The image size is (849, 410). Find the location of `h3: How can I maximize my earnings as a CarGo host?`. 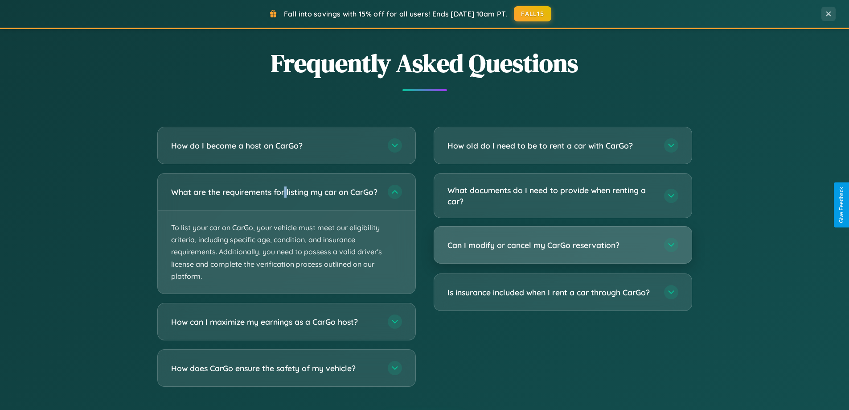

h3: How can I maximize my earnings as a CarGo host? is located at coordinates (275, 321).